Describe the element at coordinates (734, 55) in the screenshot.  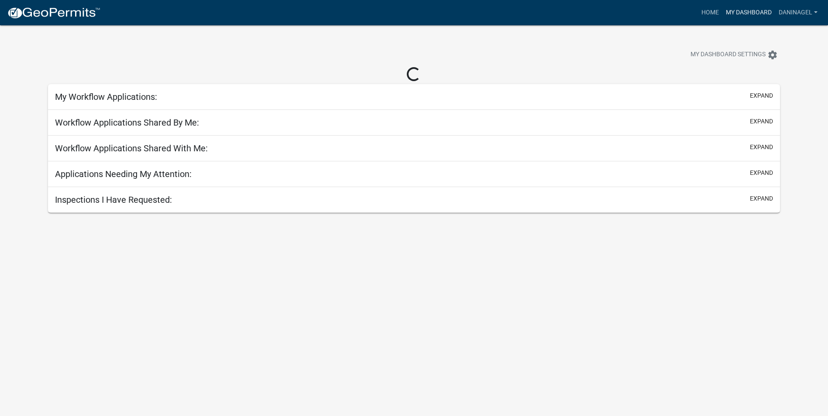
I see `button: My Dashboard Settingssettings` at that location.